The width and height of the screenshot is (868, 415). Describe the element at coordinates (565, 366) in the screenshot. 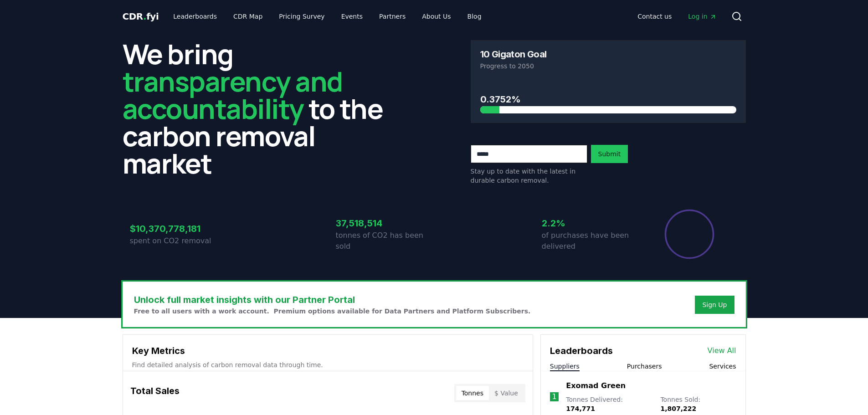

I see `button: Suppliers` at that location.